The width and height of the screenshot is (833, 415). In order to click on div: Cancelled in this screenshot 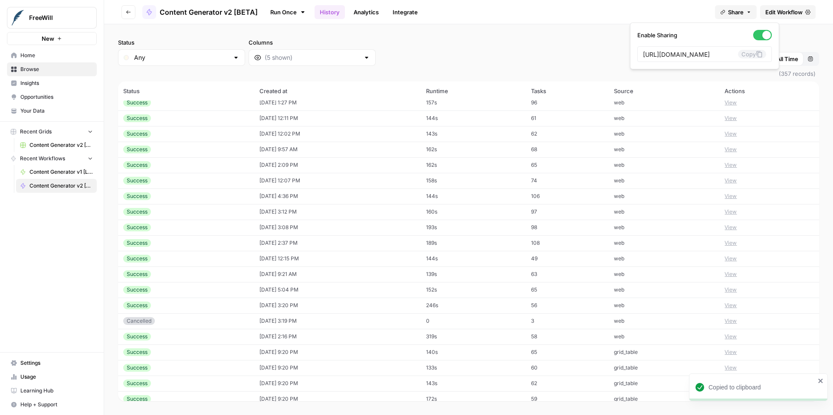, I will do `click(139, 321)`.